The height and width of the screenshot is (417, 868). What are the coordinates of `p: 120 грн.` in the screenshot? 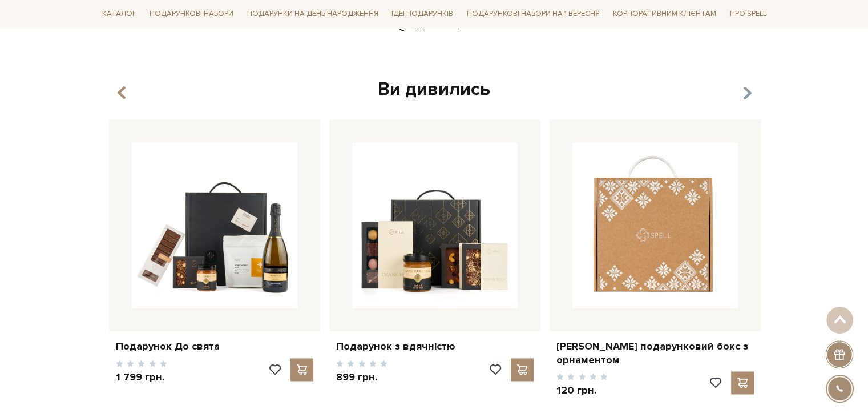 It's located at (582, 390).